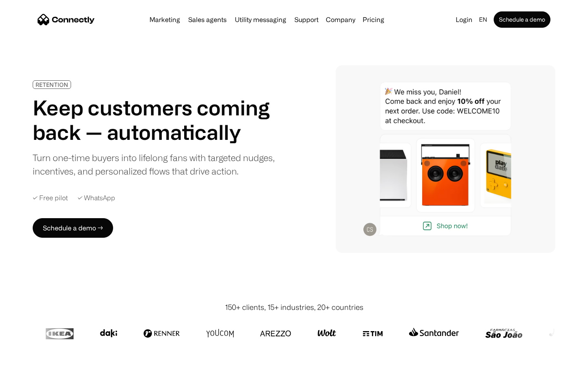  I want to click on aside: Language selected: English, so click(28, 358).